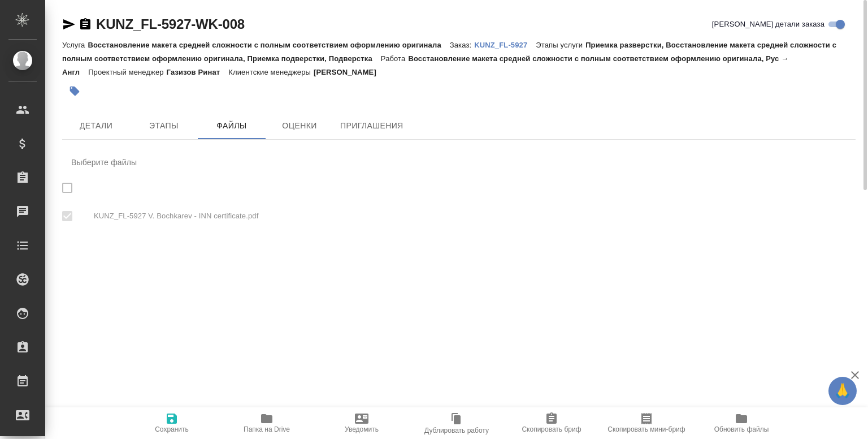 The image size is (868, 439). Describe the element at coordinates (74, 45) in the screenshot. I see `p: Услуга` at that location.